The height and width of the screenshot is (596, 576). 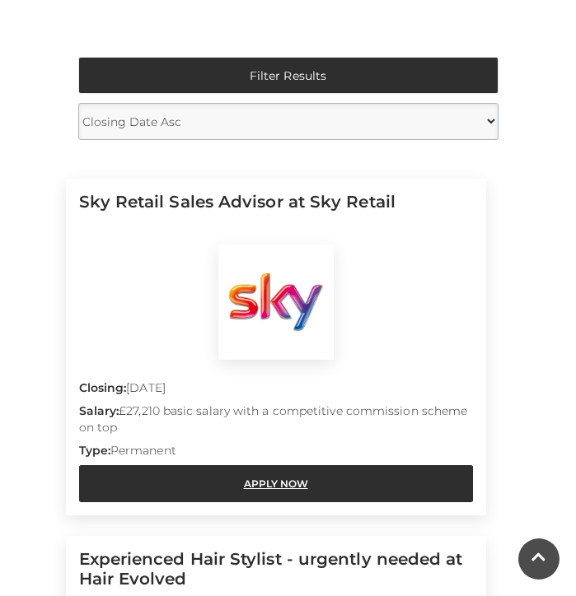 I want to click on a: Apply Now, so click(x=276, y=483).